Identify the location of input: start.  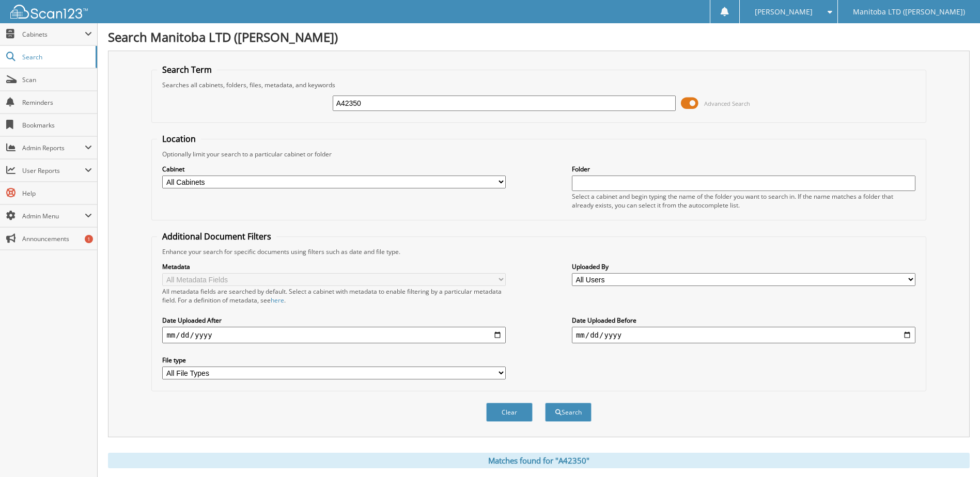
(334, 335).